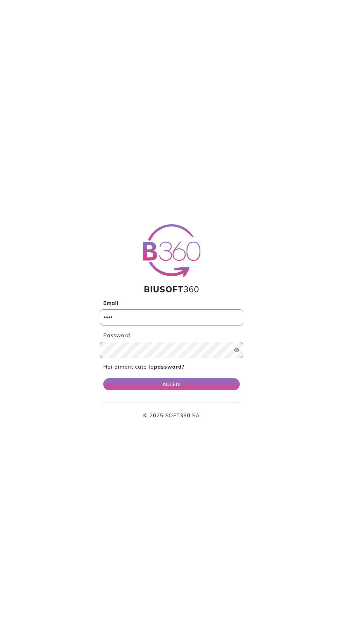 This screenshot has height=644, width=343. I want to click on span: BIUSOFT, so click(164, 289).